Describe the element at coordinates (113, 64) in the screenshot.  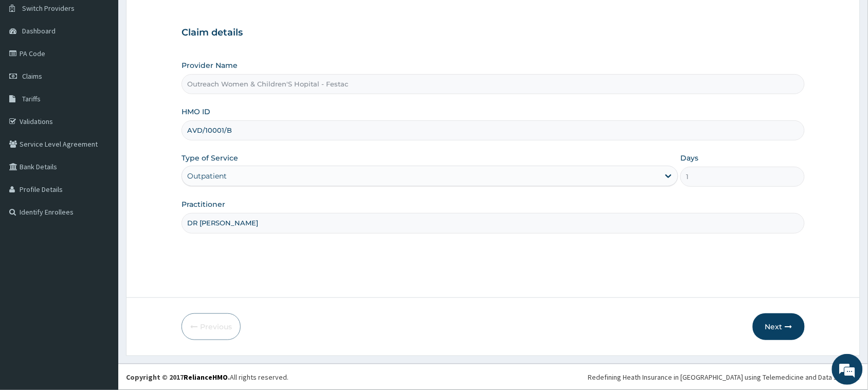
I see `div: Chat with us now` at that location.